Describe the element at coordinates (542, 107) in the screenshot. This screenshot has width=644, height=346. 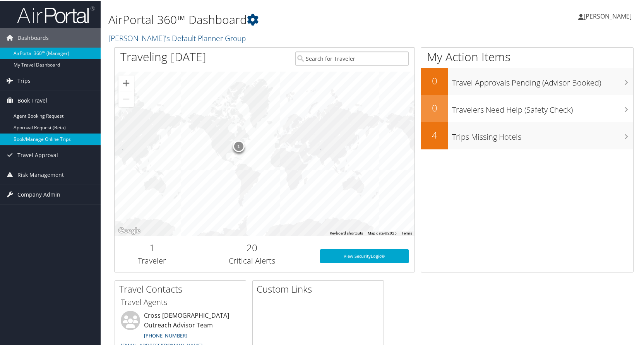
I see `h3: Travelers Need Help (Safety Check)` at that location.